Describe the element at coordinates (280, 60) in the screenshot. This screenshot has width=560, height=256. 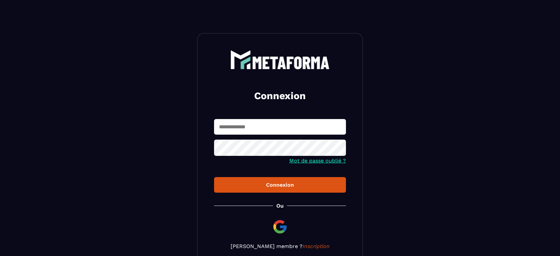
I see `a: logo` at that location.